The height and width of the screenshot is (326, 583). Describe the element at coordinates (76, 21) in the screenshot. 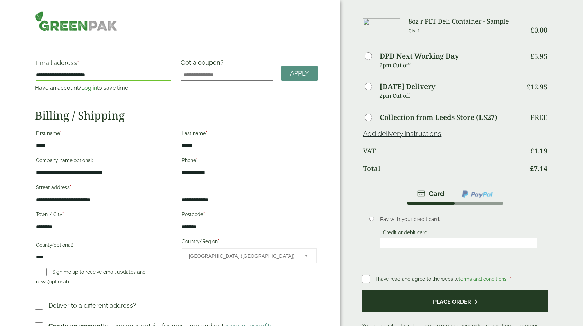

I see `img: GreenPak Supplies` at that location.